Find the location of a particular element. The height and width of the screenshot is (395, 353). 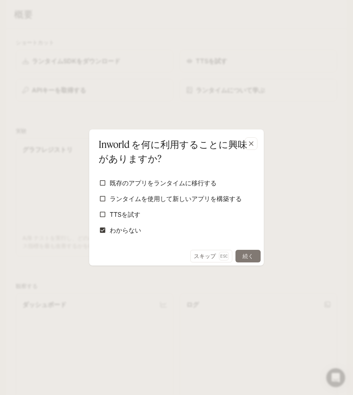

font: 続く is located at coordinates (248, 256).